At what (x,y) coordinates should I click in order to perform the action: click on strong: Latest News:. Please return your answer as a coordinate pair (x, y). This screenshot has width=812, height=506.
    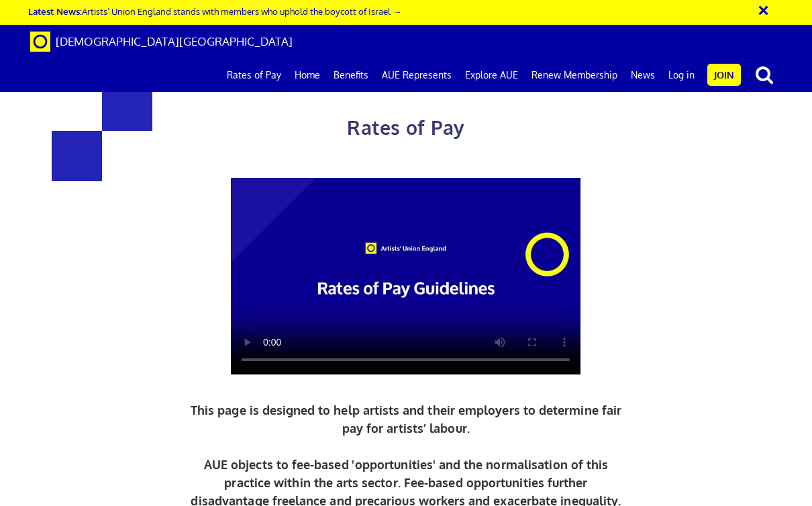
    Looking at the image, I should click on (55, 11).